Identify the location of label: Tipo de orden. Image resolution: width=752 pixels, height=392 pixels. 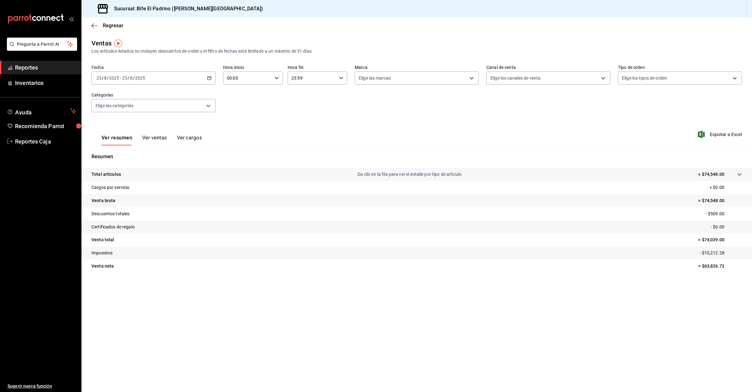
(680, 67).